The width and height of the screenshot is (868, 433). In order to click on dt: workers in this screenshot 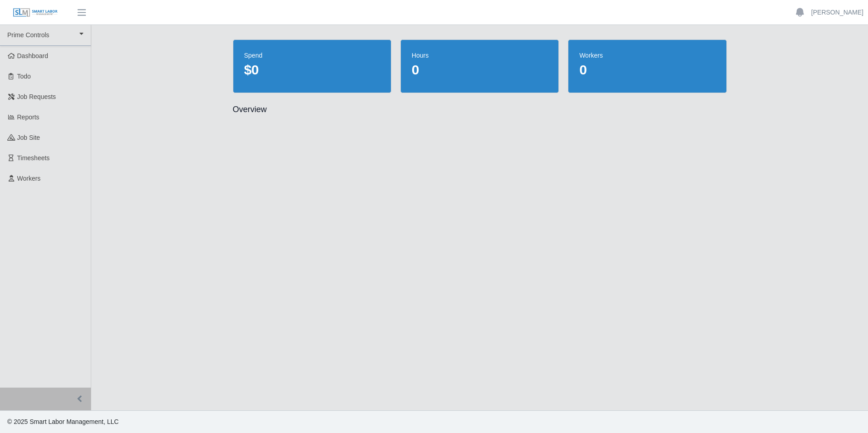, I will do `click(647, 56)`.